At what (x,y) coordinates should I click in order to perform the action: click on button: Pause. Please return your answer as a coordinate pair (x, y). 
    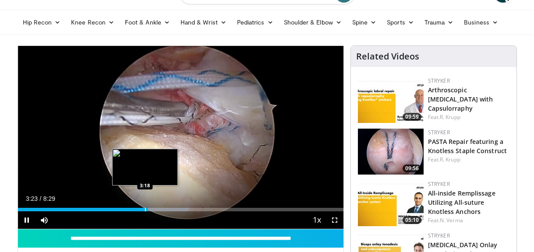
    Looking at the image, I should click on (27, 220).